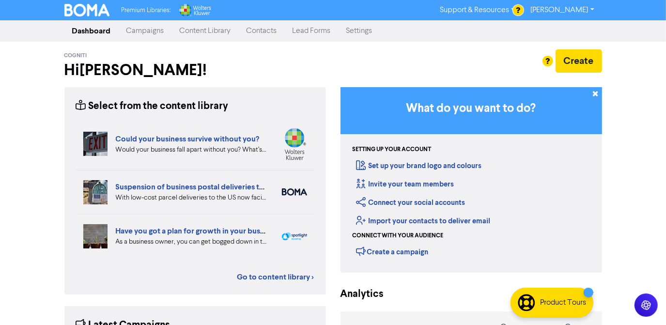  What do you see at coordinates (423, 221) in the screenshot?
I see `a: Import your contacts to deliver email` at bounding box center [423, 221].